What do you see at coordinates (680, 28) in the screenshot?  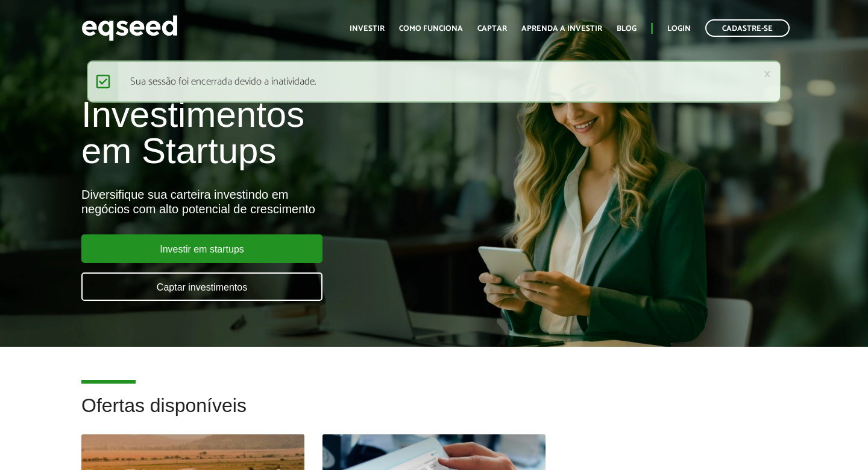 I see `a: Login` at bounding box center [680, 28].